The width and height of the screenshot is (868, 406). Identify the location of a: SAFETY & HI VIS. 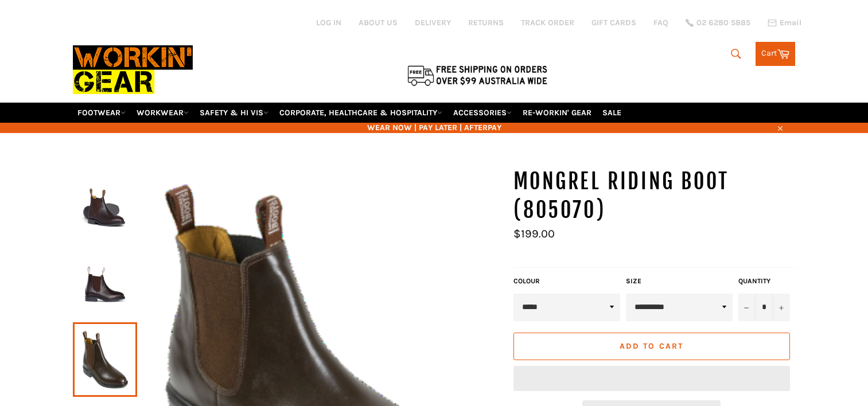
(234, 112).